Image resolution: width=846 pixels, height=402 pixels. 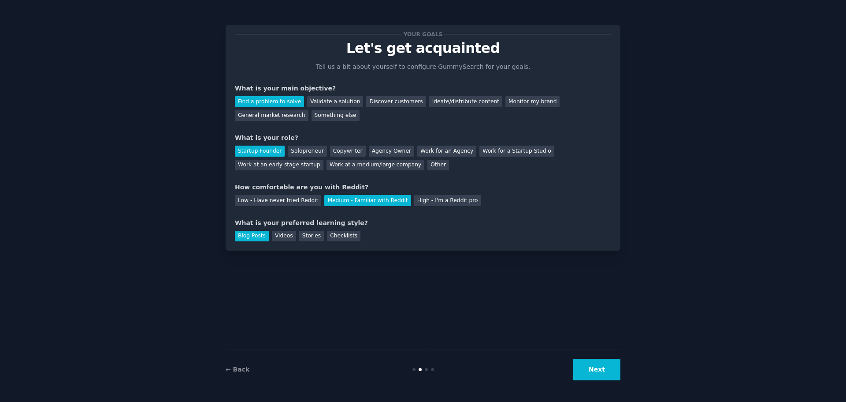 I want to click on div: Work at a medium/large company, so click(x=376, y=165).